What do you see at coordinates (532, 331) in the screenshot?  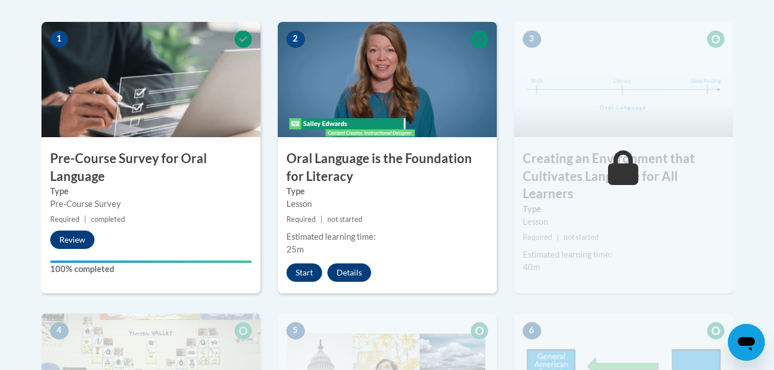 I see `span: 6` at bounding box center [532, 331].